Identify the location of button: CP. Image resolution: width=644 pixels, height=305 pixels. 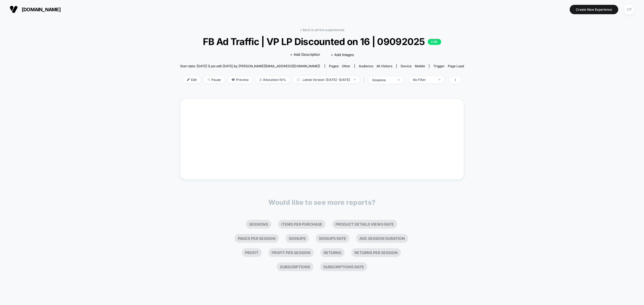
(629, 10).